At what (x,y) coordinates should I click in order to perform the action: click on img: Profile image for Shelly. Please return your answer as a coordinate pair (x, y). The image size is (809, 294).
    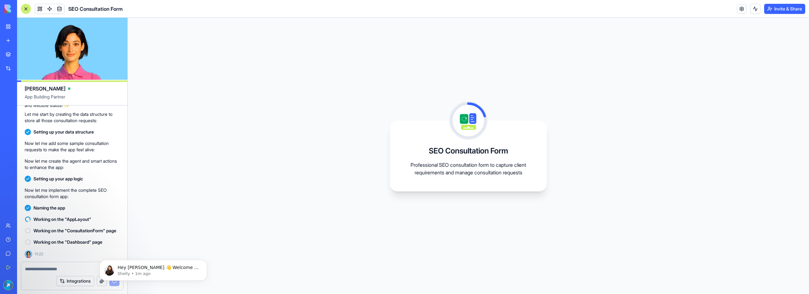
    Looking at the image, I should click on (19, 24).